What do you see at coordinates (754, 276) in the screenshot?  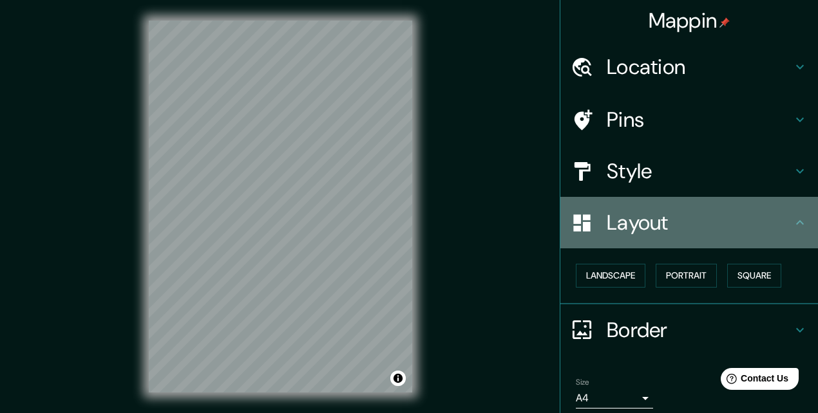 I see `button: Square` at bounding box center [754, 276].